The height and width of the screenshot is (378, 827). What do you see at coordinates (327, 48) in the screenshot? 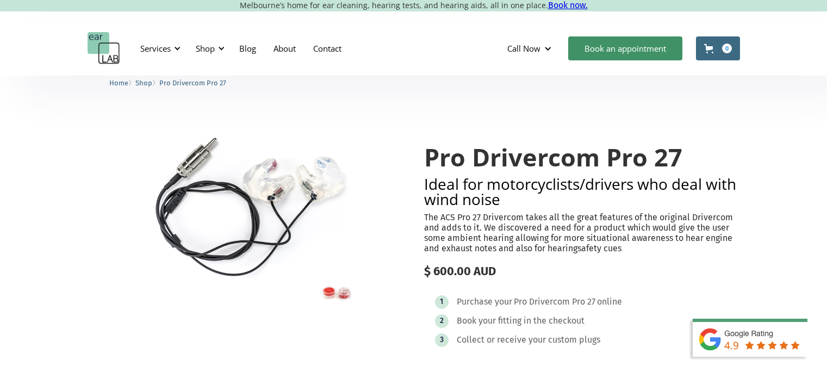
I see `a: Contact` at bounding box center [327, 48].